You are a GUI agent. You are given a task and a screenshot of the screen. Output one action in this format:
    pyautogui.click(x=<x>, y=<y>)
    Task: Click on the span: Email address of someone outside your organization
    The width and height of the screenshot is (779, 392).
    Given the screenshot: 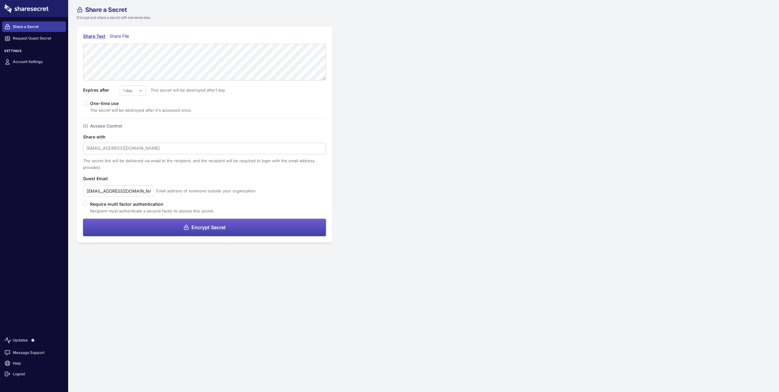 What is the action you would take?
    pyautogui.click(x=206, y=191)
    